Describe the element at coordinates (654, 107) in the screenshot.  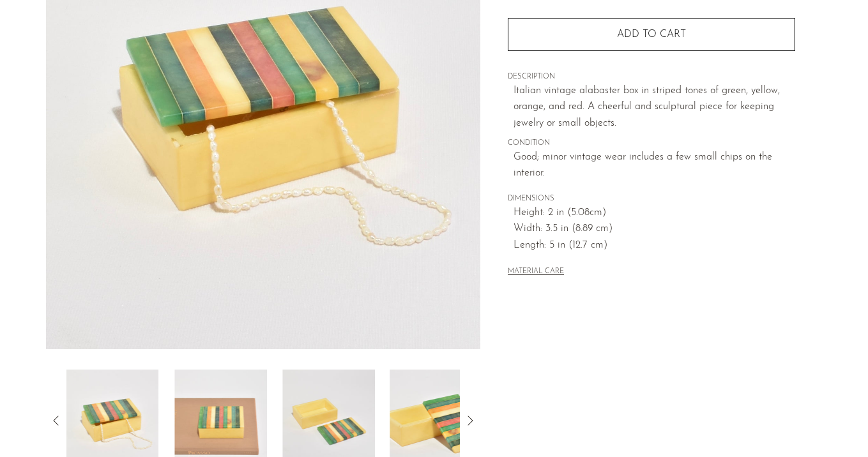
I see `p: Italian vintage alabaster box in striped tones of green, yellow, orange, and red. A cheerful and ...` at that location.